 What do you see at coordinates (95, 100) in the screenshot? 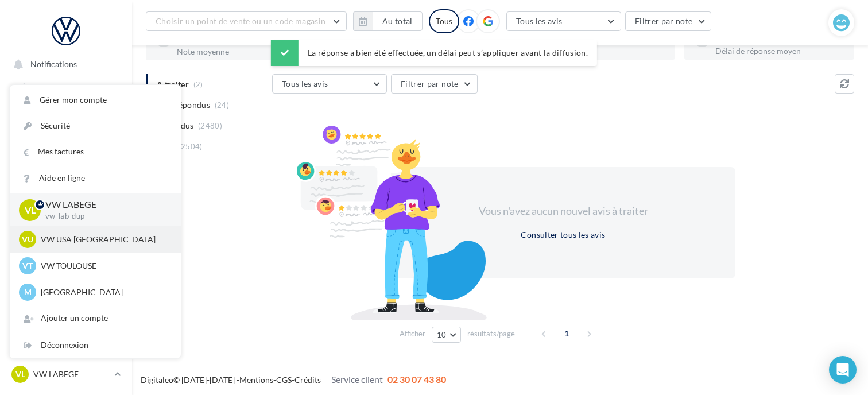
I see `a: Gérer mon compte` at bounding box center [95, 100].